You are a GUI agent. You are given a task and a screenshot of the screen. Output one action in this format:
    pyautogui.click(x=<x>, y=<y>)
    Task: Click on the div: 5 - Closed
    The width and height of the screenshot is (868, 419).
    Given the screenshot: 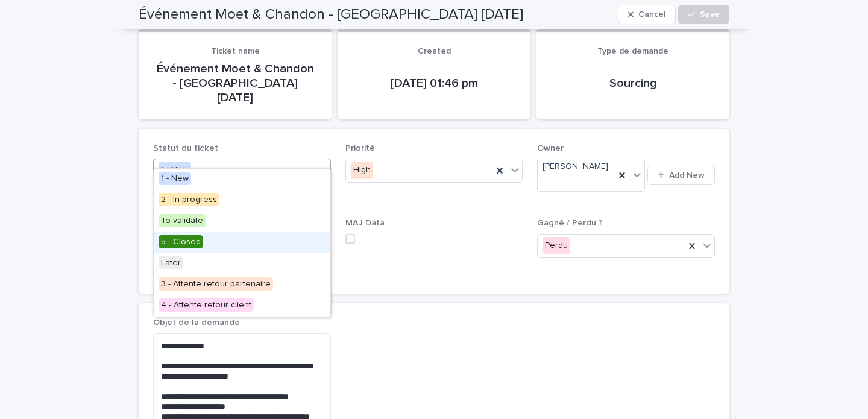 What is the action you would take?
    pyautogui.click(x=242, y=242)
    